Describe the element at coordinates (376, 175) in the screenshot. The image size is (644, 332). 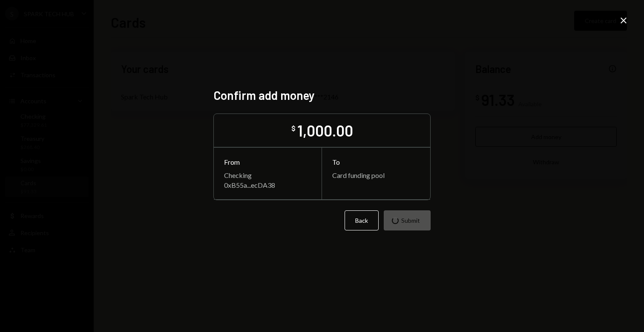
I see `div: Card funding pool` at that location.